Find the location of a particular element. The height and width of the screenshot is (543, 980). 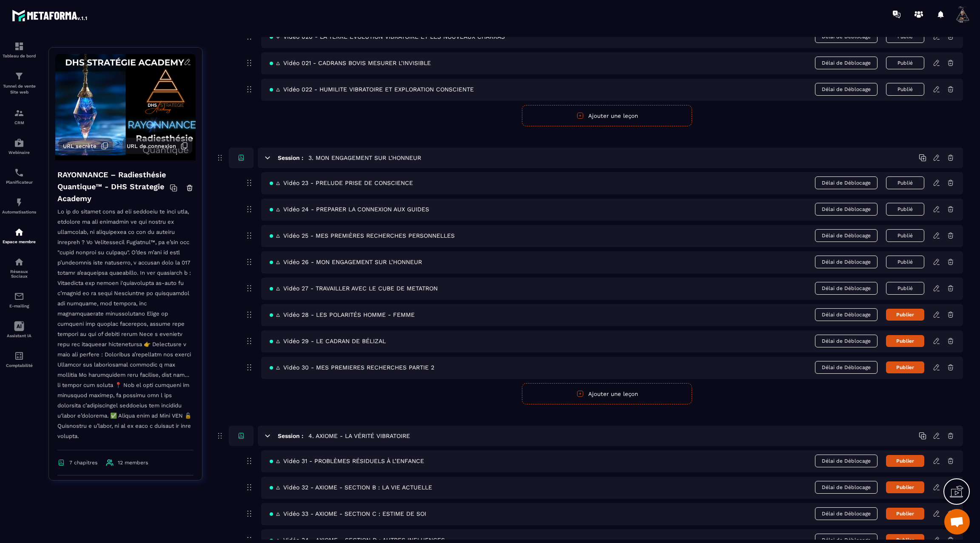

span: URL secrète is located at coordinates (80, 145).